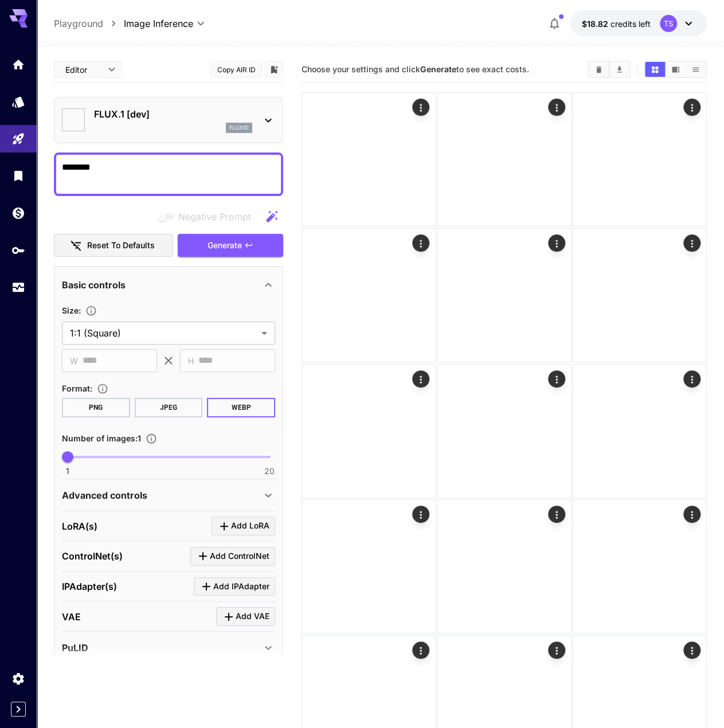 The image size is (724, 728). Describe the element at coordinates (233, 556) in the screenshot. I see `button: Click to add ControlNet` at that location.